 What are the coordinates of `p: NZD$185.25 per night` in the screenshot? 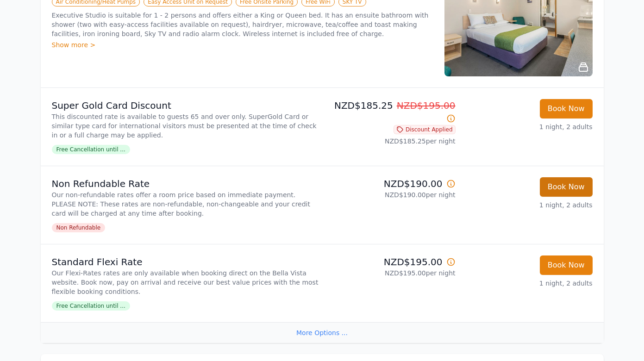 It's located at (391, 141).